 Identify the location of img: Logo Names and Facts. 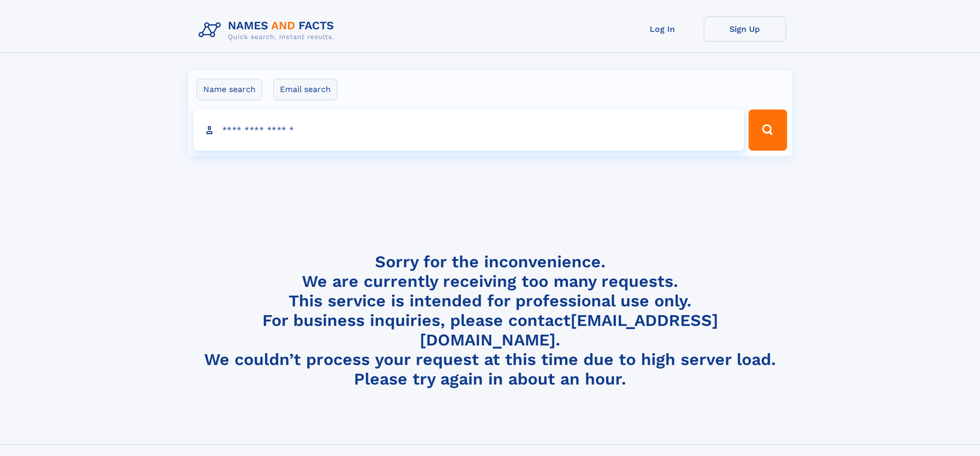
(269, 30).